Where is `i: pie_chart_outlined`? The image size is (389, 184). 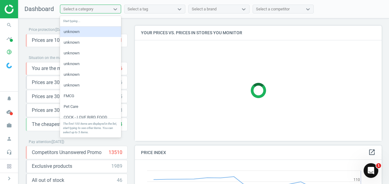 i: pie_chart_outlined is located at coordinates (9, 52).